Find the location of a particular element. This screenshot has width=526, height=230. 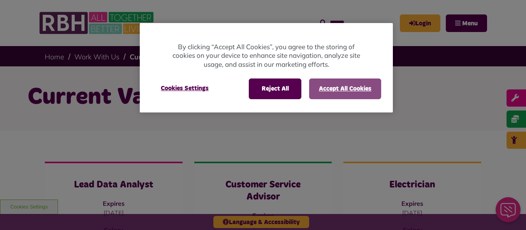

button: Cookies Settings is located at coordinates (185, 88).